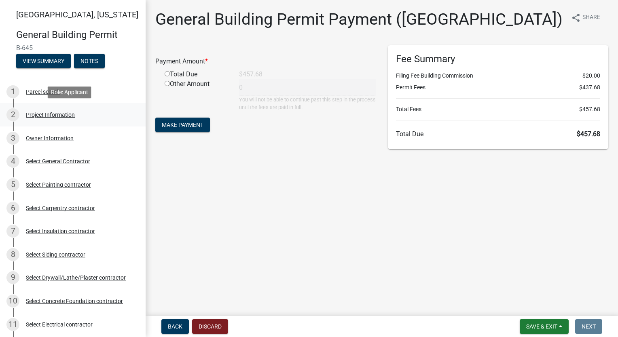 This screenshot has width=618, height=337. I want to click on button: Next, so click(589, 327).